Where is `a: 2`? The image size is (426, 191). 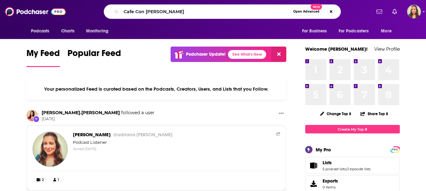
a: 2 is located at coordinates (40, 180).